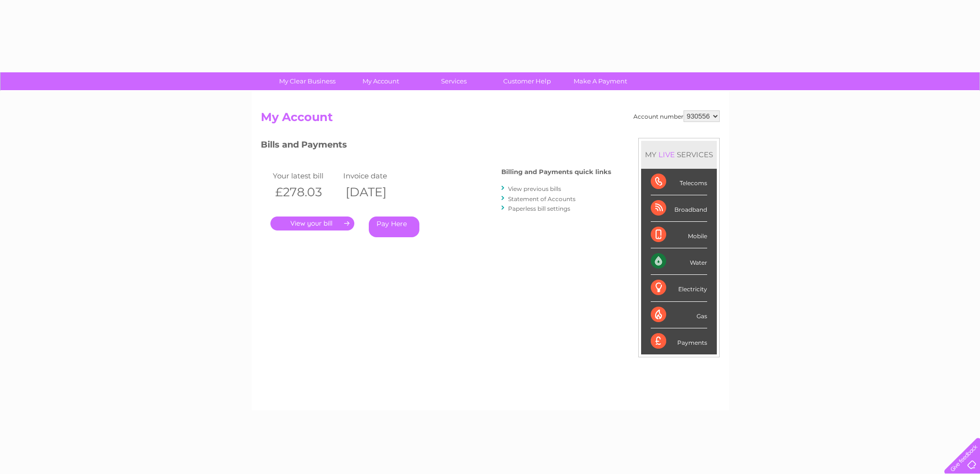 This screenshot has height=474, width=980. I want to click on th: £278.03, so click(306, 192).